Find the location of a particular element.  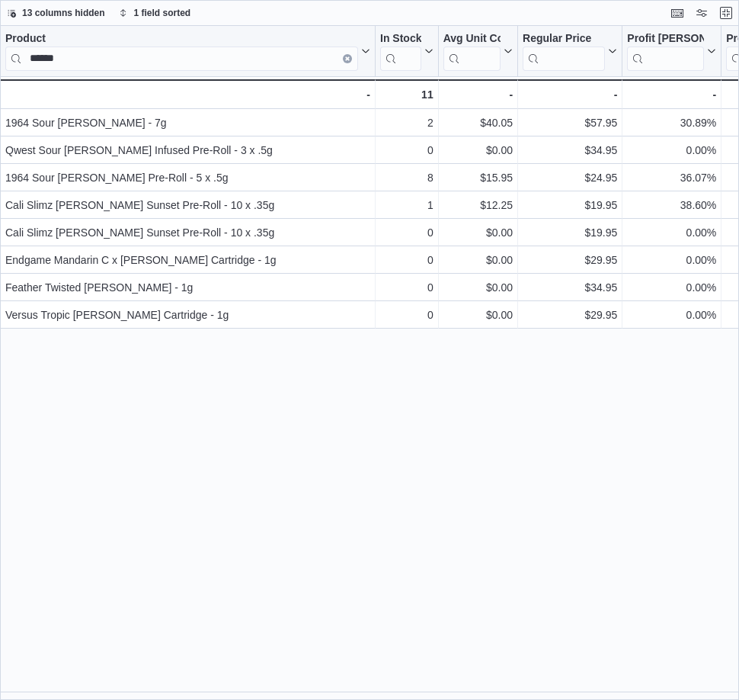

div: 30.89% is located at coordinates (671, 123).